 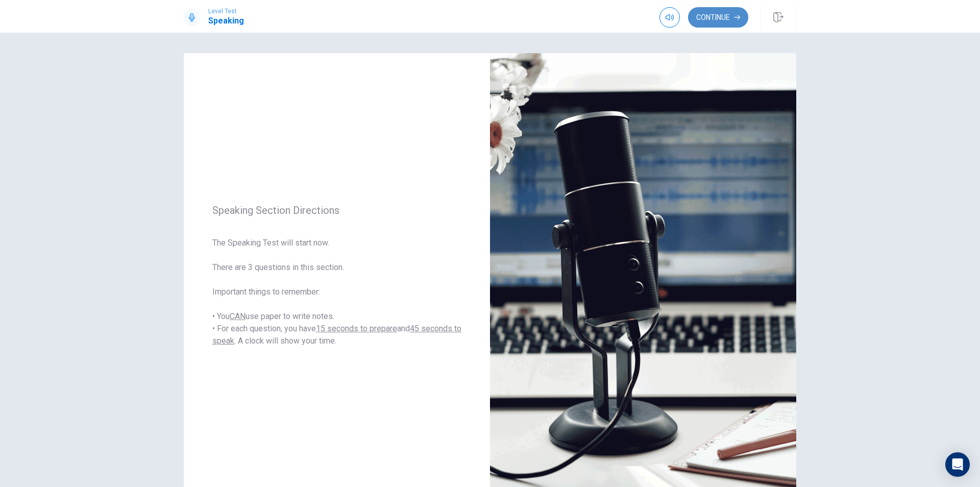 I want to click on h1: Speaking, so click(x=226, y=21).